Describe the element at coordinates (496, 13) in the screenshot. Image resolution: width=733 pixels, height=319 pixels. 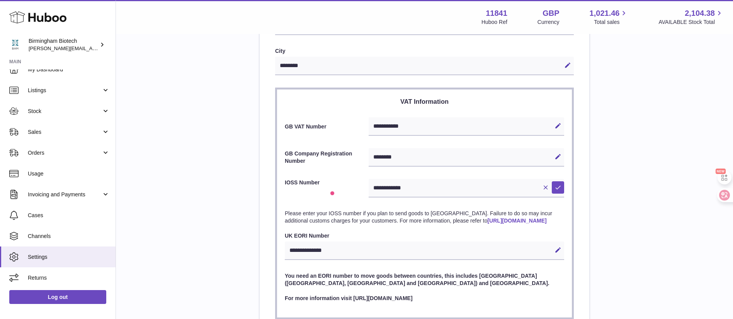
I see `strong: 11841` at that location.